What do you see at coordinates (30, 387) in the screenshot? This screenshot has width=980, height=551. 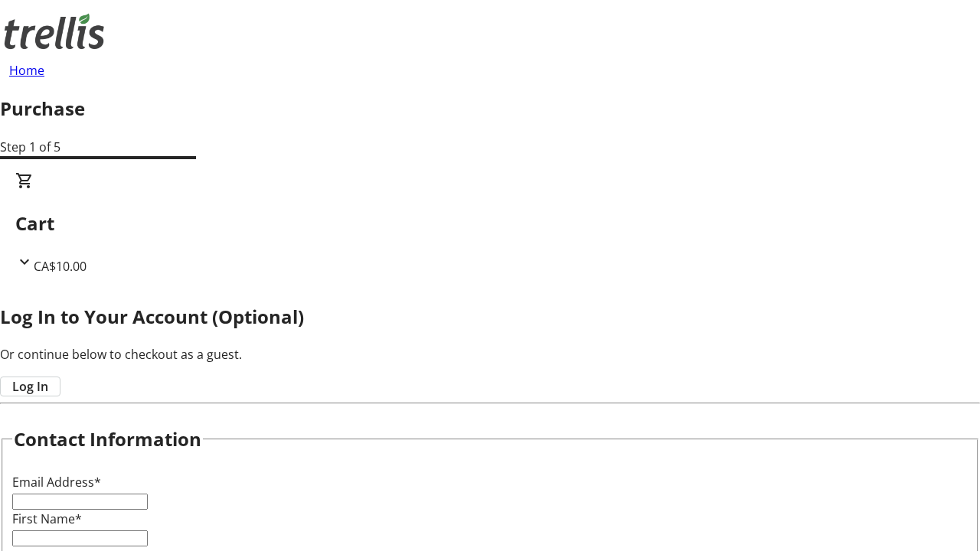 I see `span: Log In` at bounding box center [30, 387].